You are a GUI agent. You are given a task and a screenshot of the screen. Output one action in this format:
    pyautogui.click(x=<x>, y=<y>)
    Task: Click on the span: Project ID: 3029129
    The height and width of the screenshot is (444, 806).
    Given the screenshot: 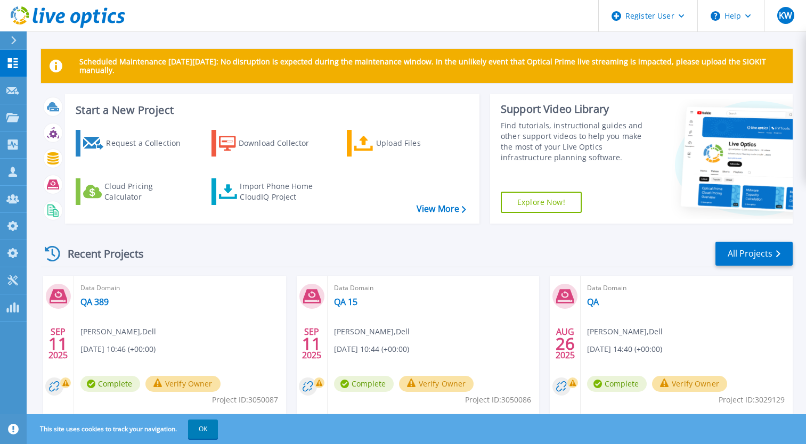 What is the action you would take?
    pyautogui.click(x=752, y=400)
    